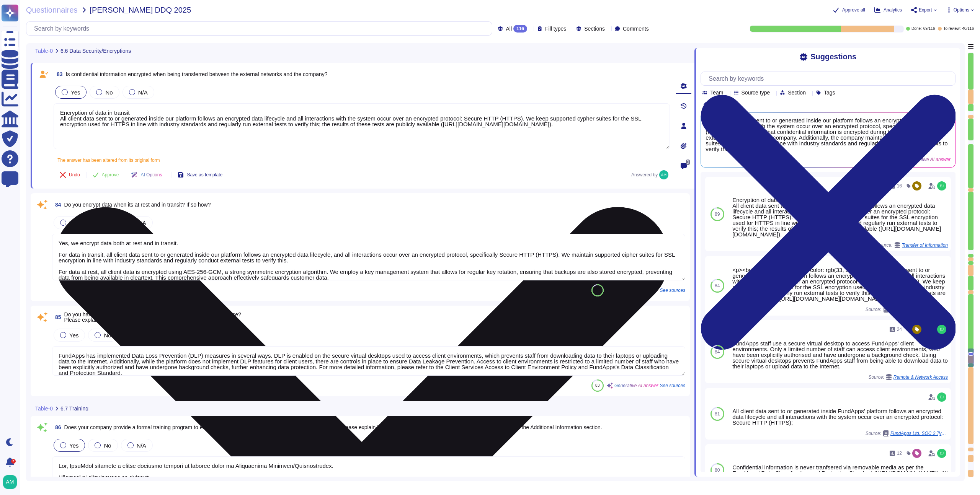  What do you see at coordinates (13, 461) in the screenshot?
I see `div: 5` at bounding box center [13, 461].